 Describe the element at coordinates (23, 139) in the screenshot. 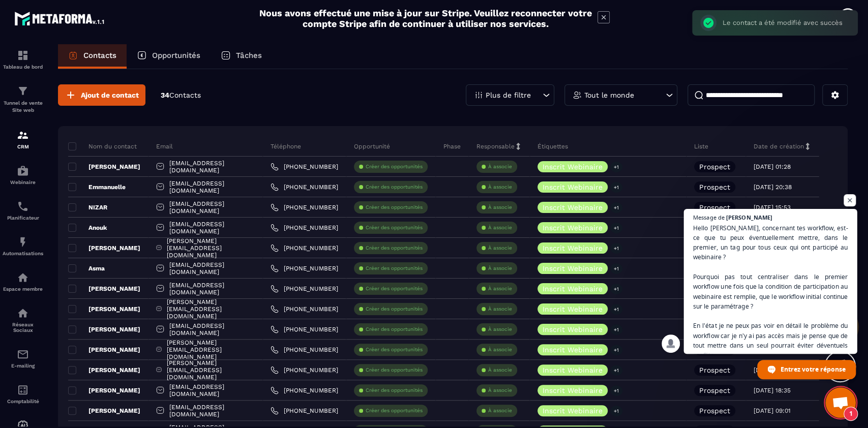

I see `a: formationformationCRM` at that location.